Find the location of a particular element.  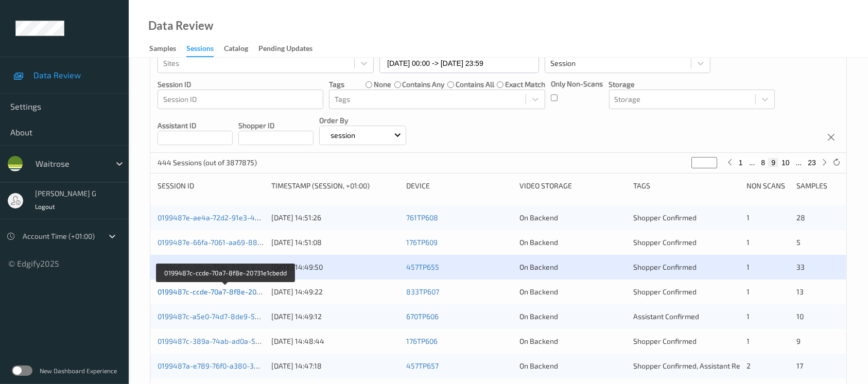

span: 17 is located at coordinates (799, 365).